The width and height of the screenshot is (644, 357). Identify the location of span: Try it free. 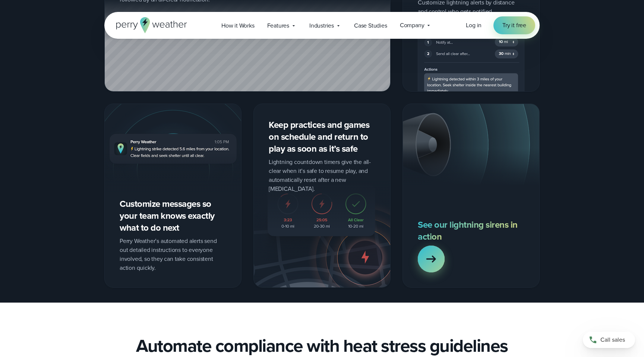
(514, 25).